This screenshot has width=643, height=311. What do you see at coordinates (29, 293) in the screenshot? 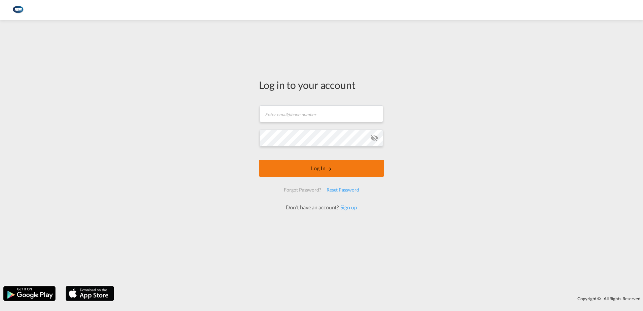
I see `img: google.png` at bounding box center [29, 293].